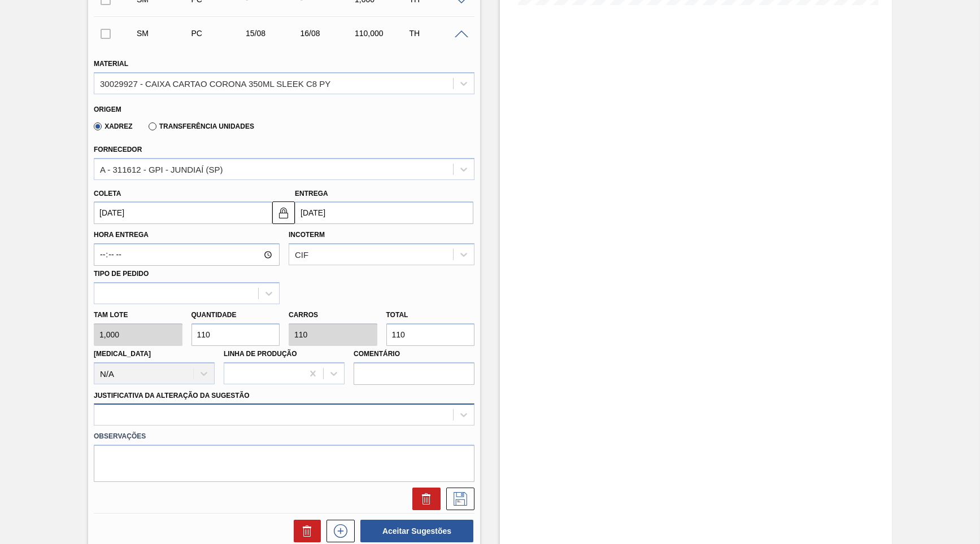  Describe the element at coordinates (414, 354) in the screenshot. I see `label: Comentário` at that location.